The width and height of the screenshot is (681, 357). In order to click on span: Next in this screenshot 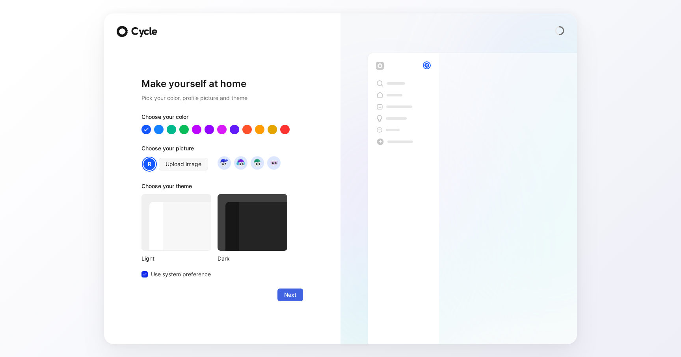, I will do `click(290, 295)`.